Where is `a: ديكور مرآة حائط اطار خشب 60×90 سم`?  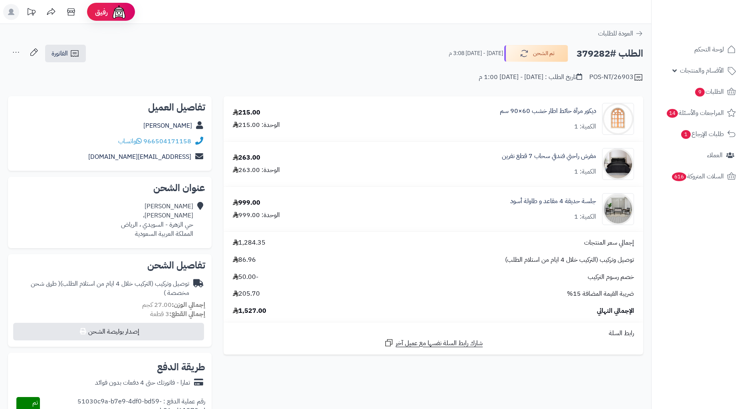 a: ديكور مرآة حائط اطار خشب 60×90 سم is located at coordinates (547, 111).